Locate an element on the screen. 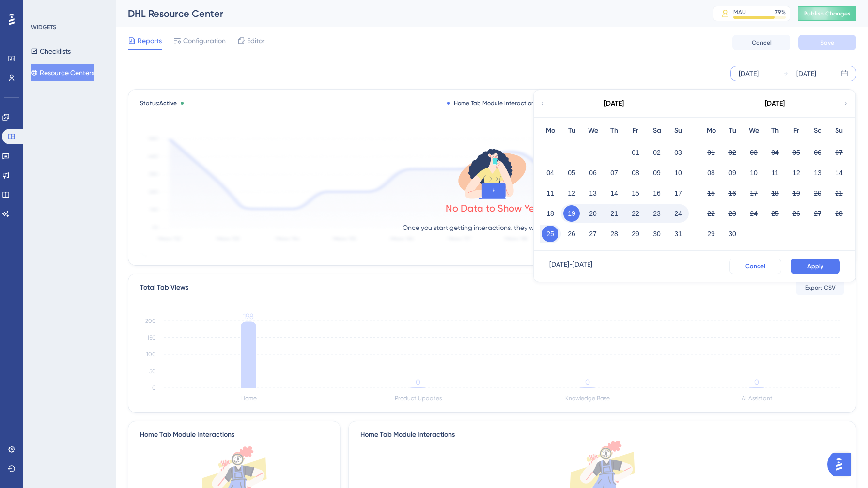 The image size is (868, 488). div: 79 % is located at coordinates (781, 12).